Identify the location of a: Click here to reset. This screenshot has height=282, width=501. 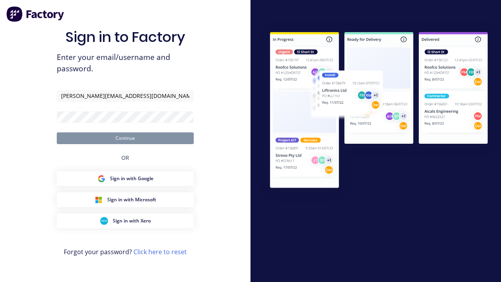
(160, 252).